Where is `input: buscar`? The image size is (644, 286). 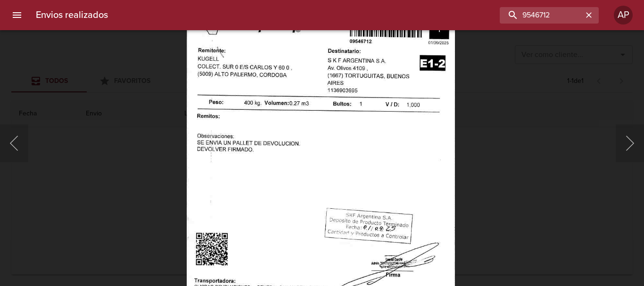 input: buscar is located at coordinates (541, 15).